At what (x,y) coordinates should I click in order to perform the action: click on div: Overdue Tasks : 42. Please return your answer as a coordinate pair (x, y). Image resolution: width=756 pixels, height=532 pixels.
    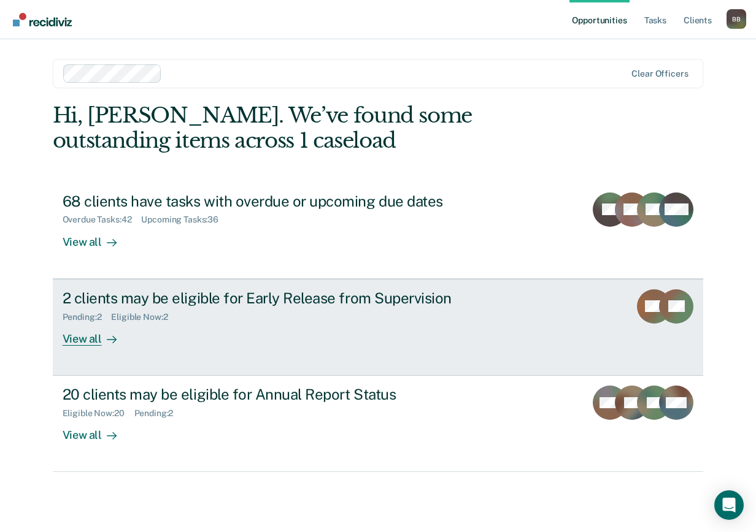
    Looking at the image, I should click on (102, 220).